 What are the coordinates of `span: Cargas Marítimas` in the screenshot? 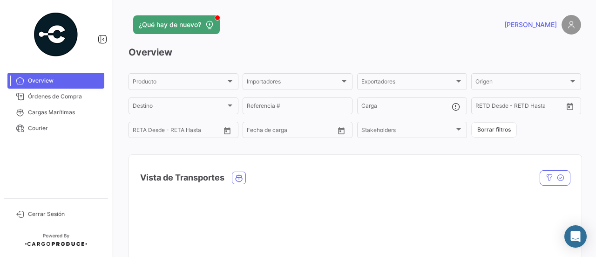 It's located at (64, 112).